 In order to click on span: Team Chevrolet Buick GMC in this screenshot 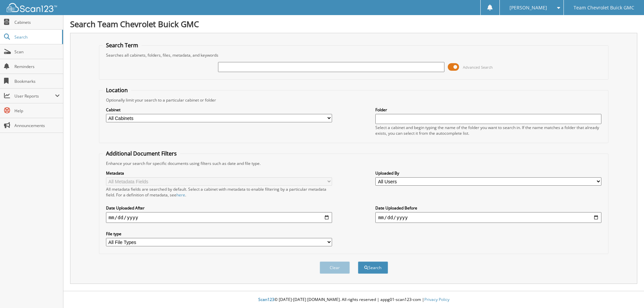, I will do `click(604, 8)`.